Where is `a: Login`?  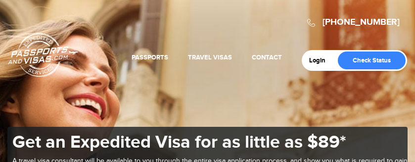
a: Login is located at coordinates (321, 60).